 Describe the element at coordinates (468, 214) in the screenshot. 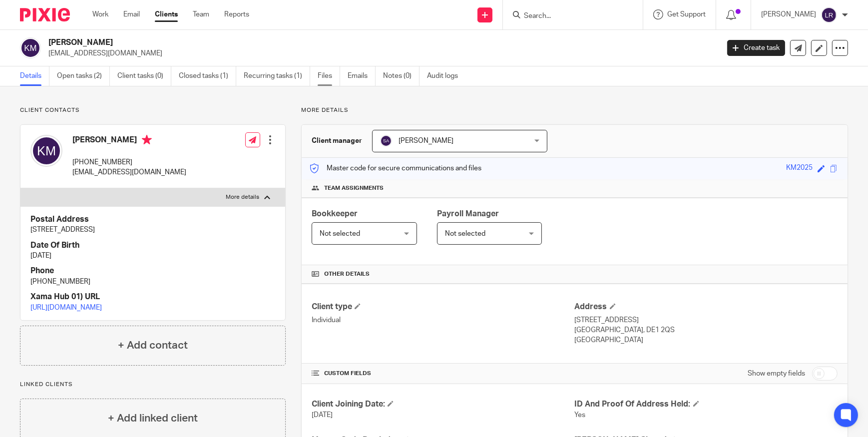

I see `span: Payroll Manager` at that location.